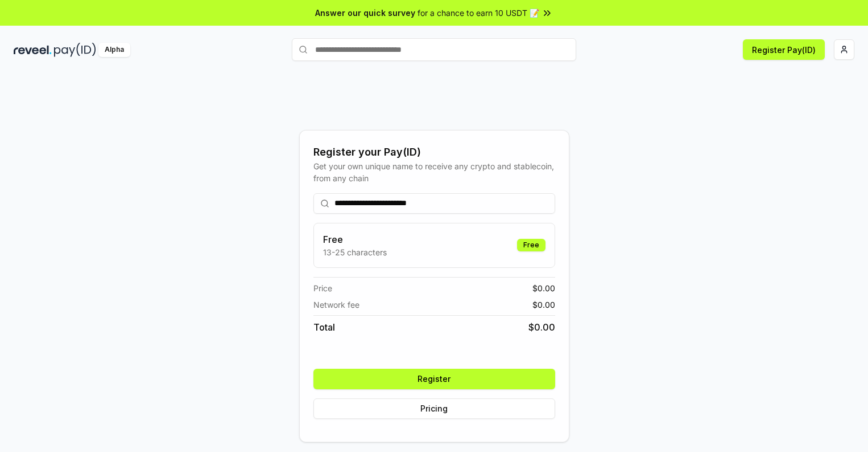 This screenshot has width=868, height=452. I want to click on div: Free, so click(531, 245).